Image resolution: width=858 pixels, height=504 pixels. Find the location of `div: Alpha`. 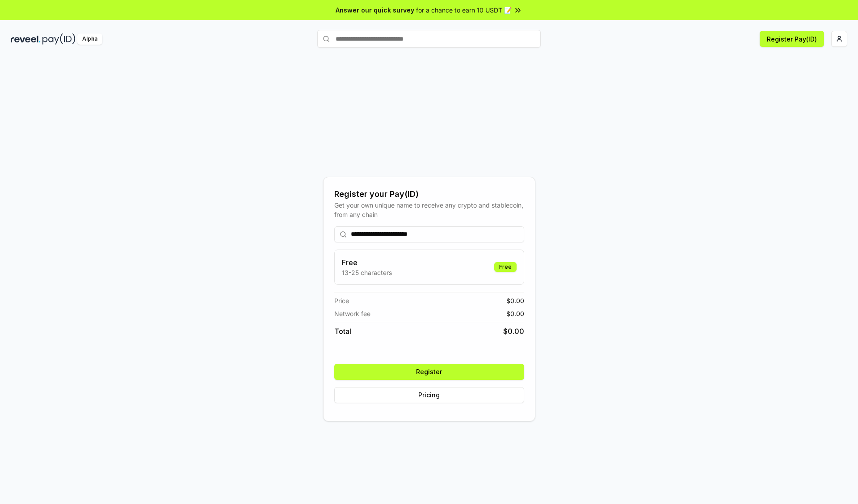

div: Alpha is located at coordinates (89, 39).